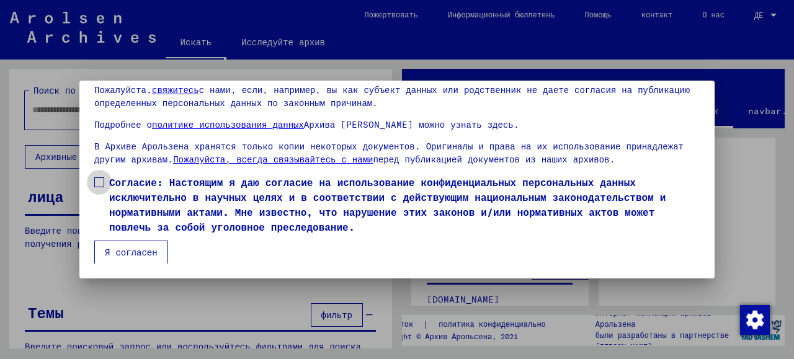  Describe the element at coordinates (273, 159) in the screenshot. I see `a: Пожалуйста, всегда связывайтесь с нами` at that location.